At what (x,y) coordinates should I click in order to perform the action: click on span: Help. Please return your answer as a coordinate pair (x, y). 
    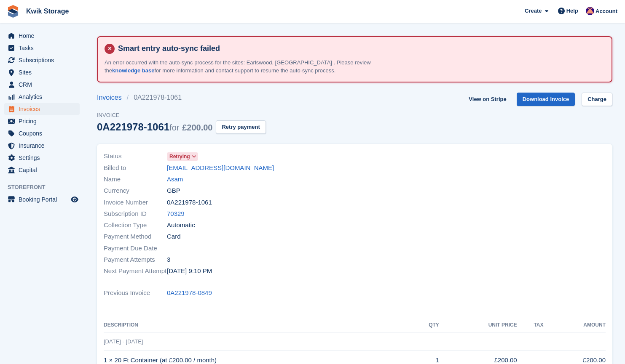
    Looking at the image, I should click on (572, 11).